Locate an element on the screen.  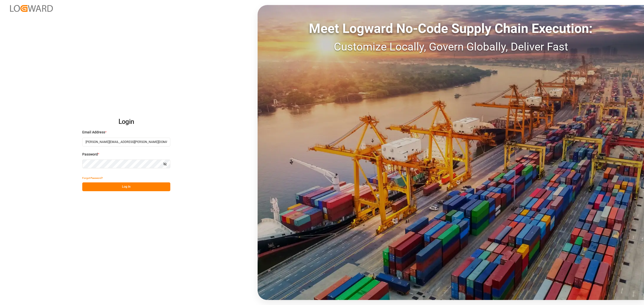
input: Enter your email is located at coordinates (127, 142).